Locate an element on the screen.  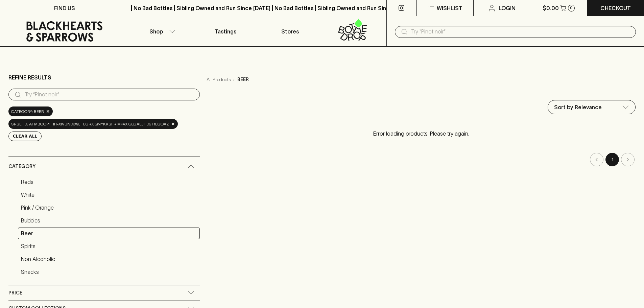
p: Refine Results is located at coordinates (30, 77).